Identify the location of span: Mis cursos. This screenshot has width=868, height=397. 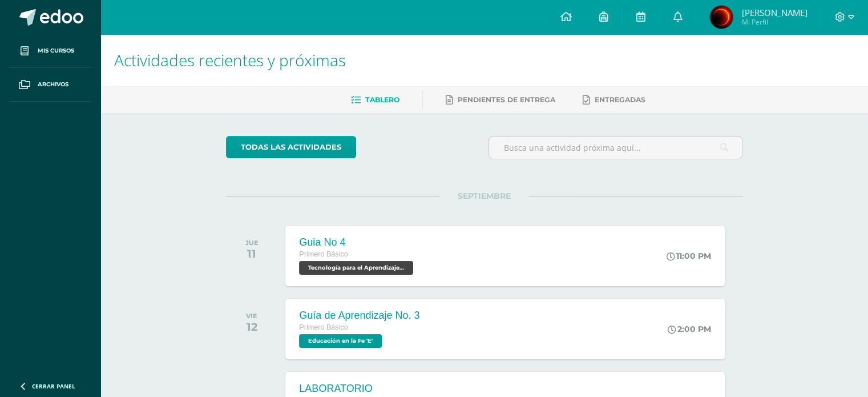
(56, 51).